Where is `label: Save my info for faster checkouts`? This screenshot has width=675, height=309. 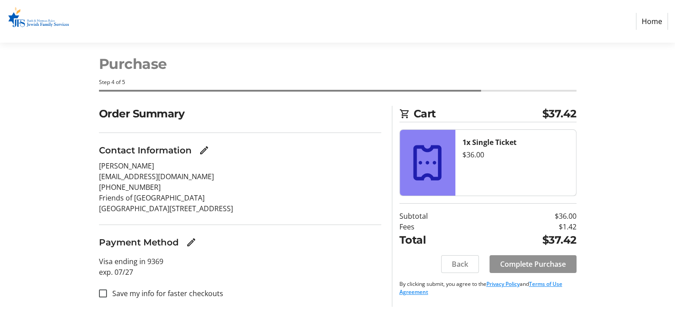
label: Save my info for faster checkouts is located at coordinates (165, 293).